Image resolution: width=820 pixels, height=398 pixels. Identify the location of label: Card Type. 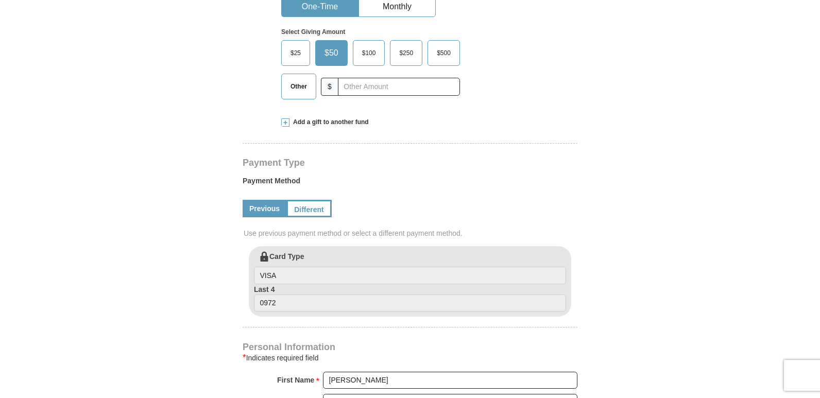
(410, 268).